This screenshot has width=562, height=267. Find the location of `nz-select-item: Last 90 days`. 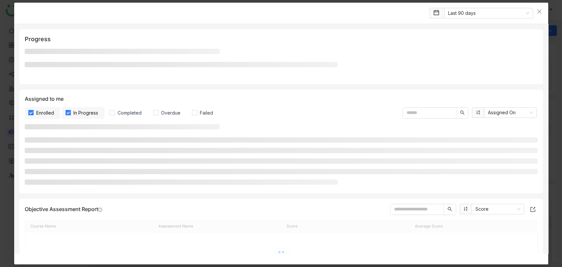

nz-select-item: Last 90 days is located at coordinates (489, 13).